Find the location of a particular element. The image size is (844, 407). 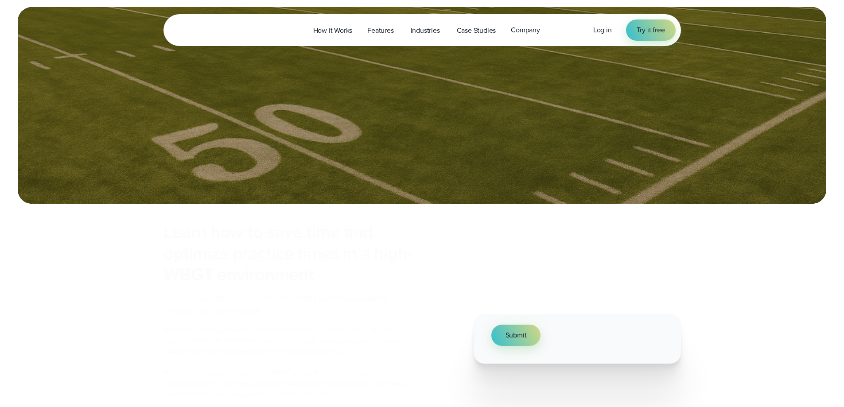

span: Case Studies is located at coordinates (476, 31).